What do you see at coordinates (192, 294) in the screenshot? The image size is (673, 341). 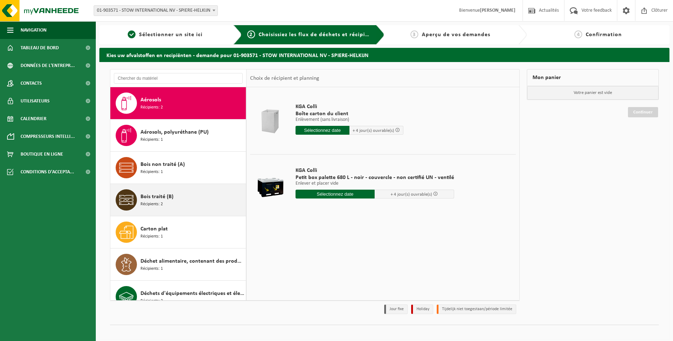 I see `span: Déchets d'équipements électriques et électroniques - Sans tubes cathodiques` at bounding box center [192, 294].